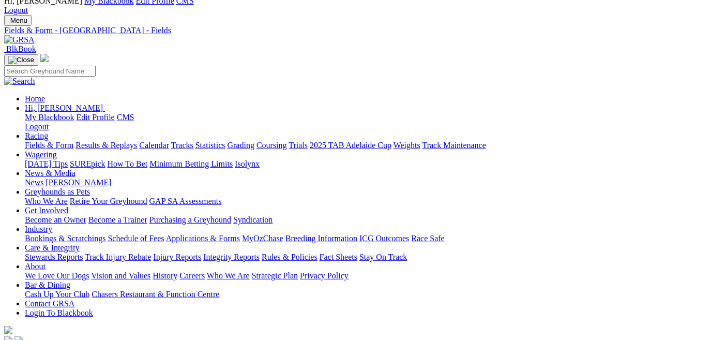  Describe the element at coordinates (57, 191) in the screenshot. I see `a: Greyhounds as Pets` at that location.